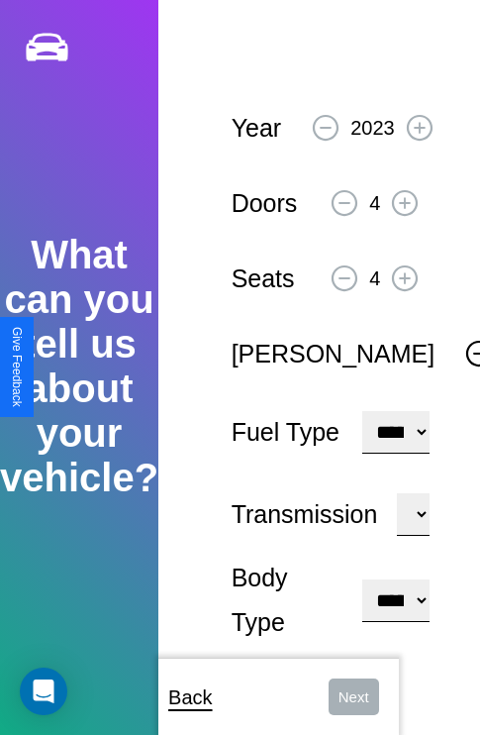  Describe the element at coordinates (263, 278) in the screenshot. I see `p: Seats` at that location.